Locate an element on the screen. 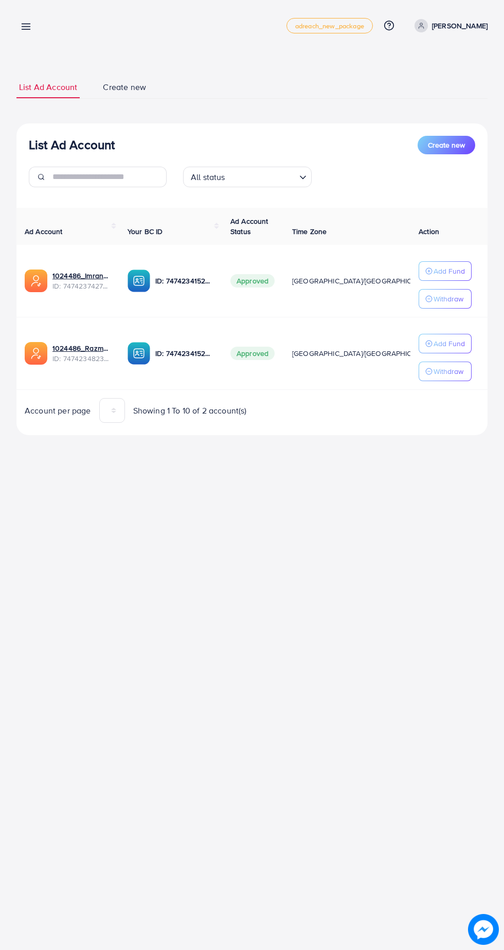  div: Search for option is located at coordinates (247, 177).